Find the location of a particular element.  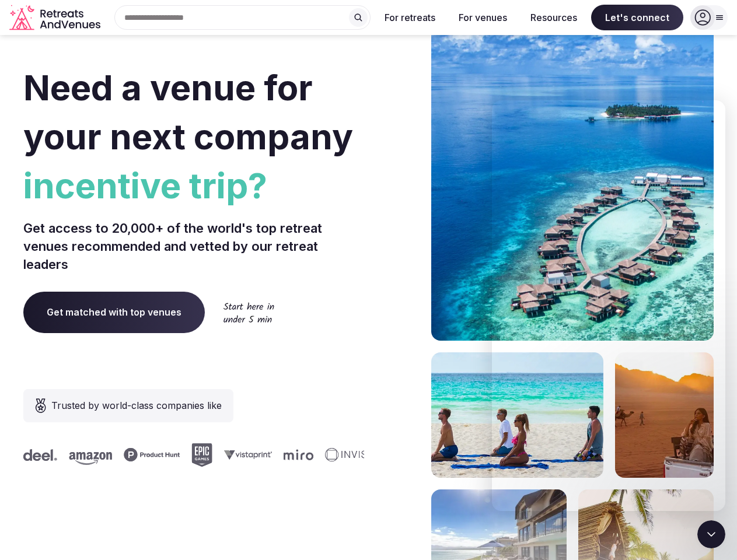

button: For venues is located at coordinates (483, 18).